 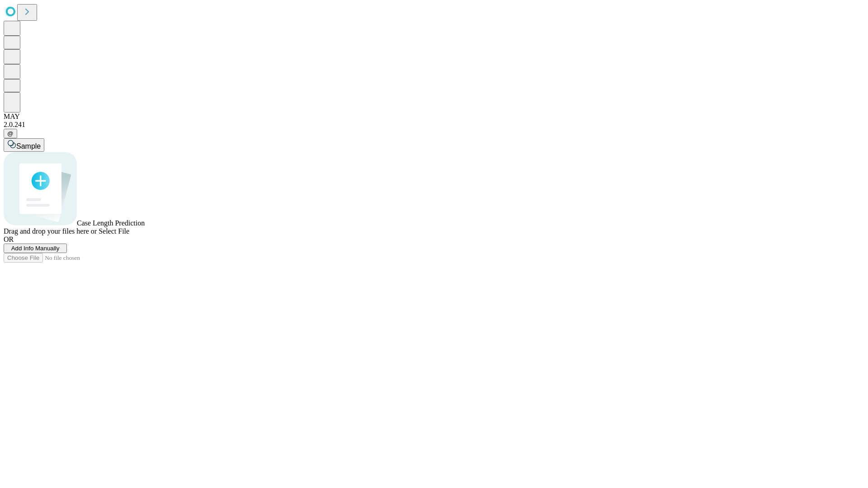 I want to click on span: Select File, so click(x=114, y=231).